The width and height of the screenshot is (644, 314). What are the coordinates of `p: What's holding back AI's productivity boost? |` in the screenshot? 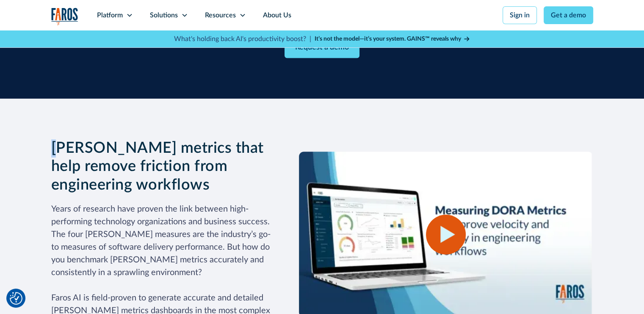 It's located at (242, 39).